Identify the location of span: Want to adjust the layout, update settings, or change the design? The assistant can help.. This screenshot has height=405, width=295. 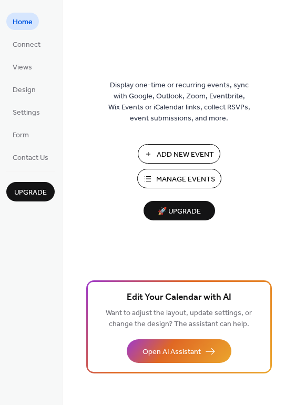
(179, 319).